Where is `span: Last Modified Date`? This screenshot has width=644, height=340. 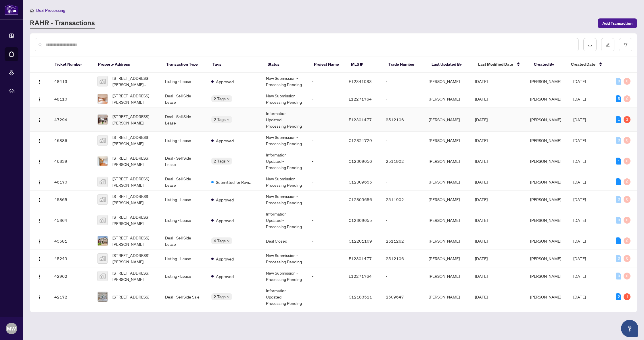
span: Last Modified Date is located at coordinates (495, 64).